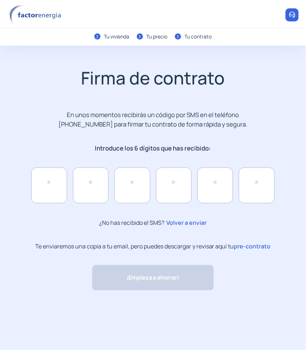 The height and width of the screenshot is (350, 306). Describe the element at coordinates (157, 37) in the screenshot. I see `div: Tu precio` at that location.